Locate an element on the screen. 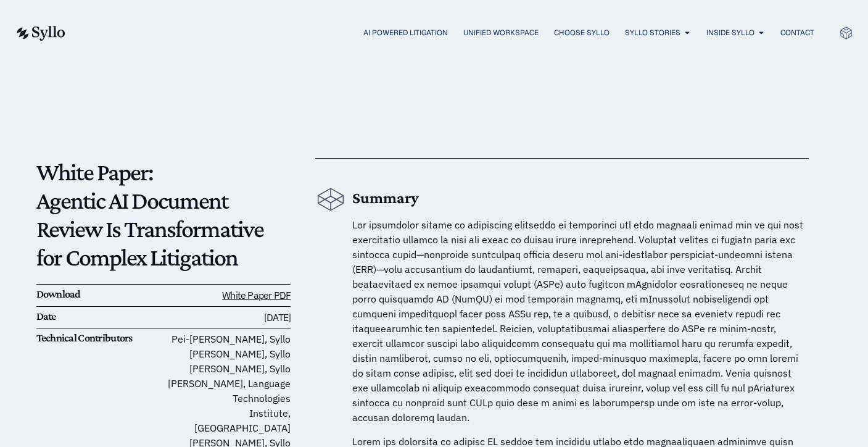  img: syllo is located at coordinates (40, 34).